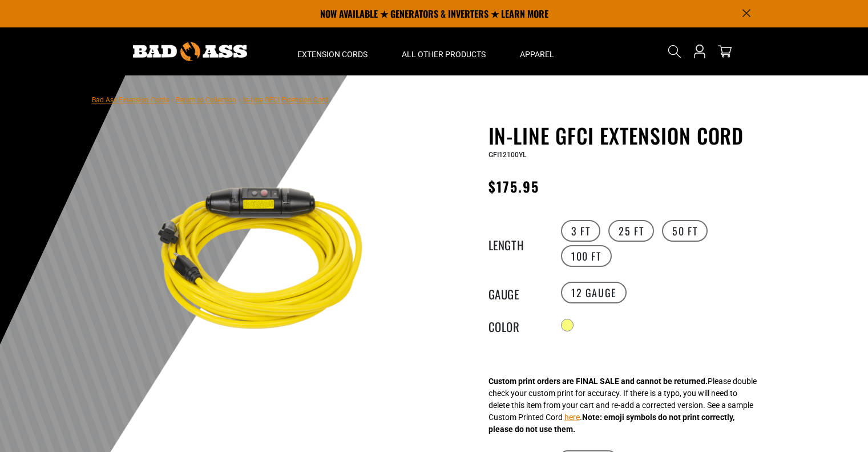  What do you see at coordinates (598, 381) in the screenshot?
I see `strong: Custom print orders are FINAL SALE and cannot be returned.` at bounding box center [598, 381].